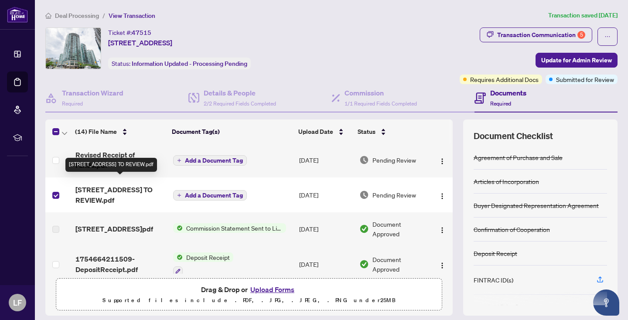 The image size is (628, 320). I want to click on span: Submitted for Review, so click(584, 79).